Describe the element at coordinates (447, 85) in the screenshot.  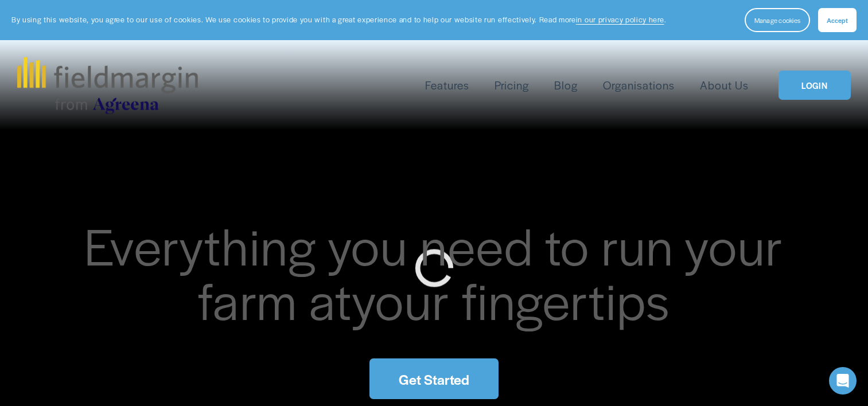
I see `span: Features` at that location.